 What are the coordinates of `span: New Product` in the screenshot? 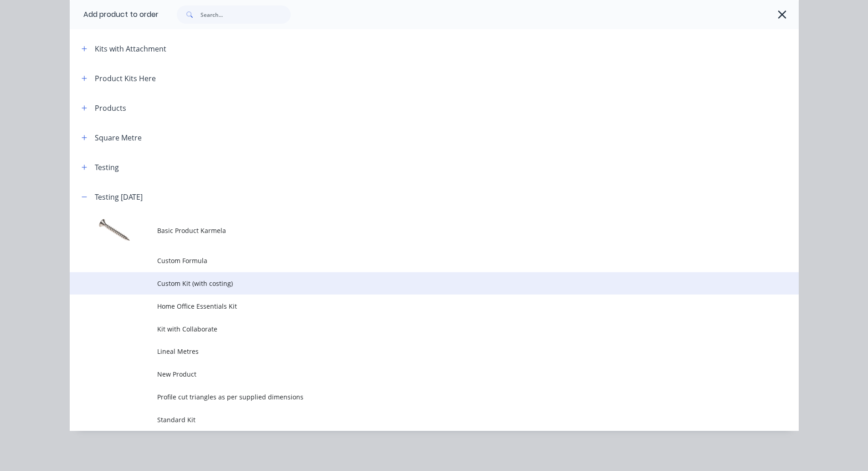 It's located at (414, 374).